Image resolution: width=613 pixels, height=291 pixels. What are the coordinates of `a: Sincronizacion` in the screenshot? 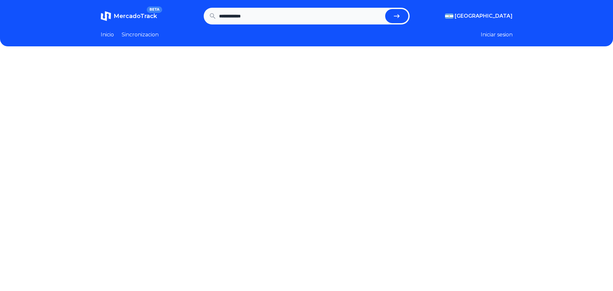 It's located at (140, 35).